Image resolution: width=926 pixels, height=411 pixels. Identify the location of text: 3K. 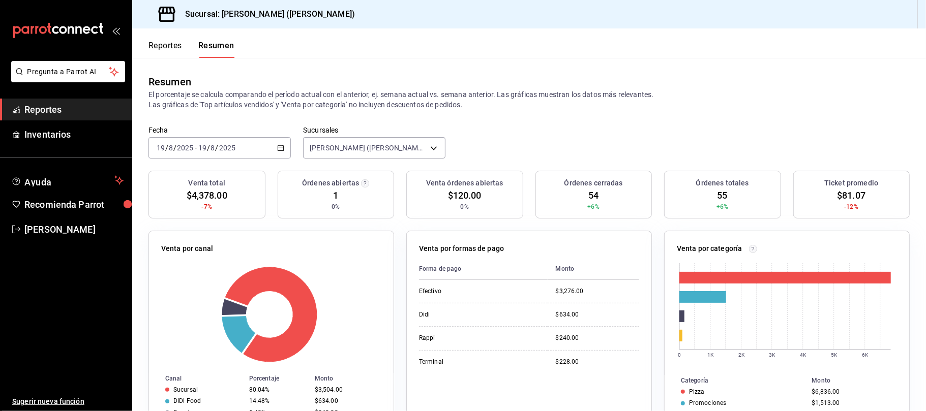
(772, 355).